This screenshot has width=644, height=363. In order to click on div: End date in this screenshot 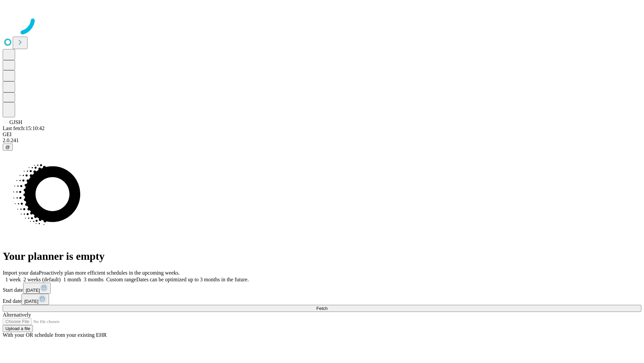, I will do `click(322, 299)`.